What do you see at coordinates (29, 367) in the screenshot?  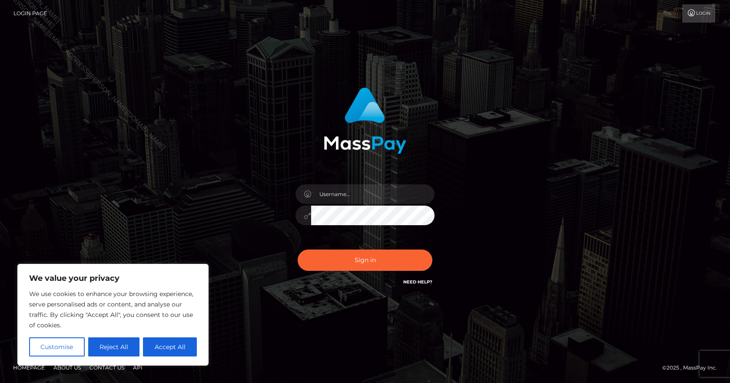 I see `a: Homepage` at bounding box center [29, 367].